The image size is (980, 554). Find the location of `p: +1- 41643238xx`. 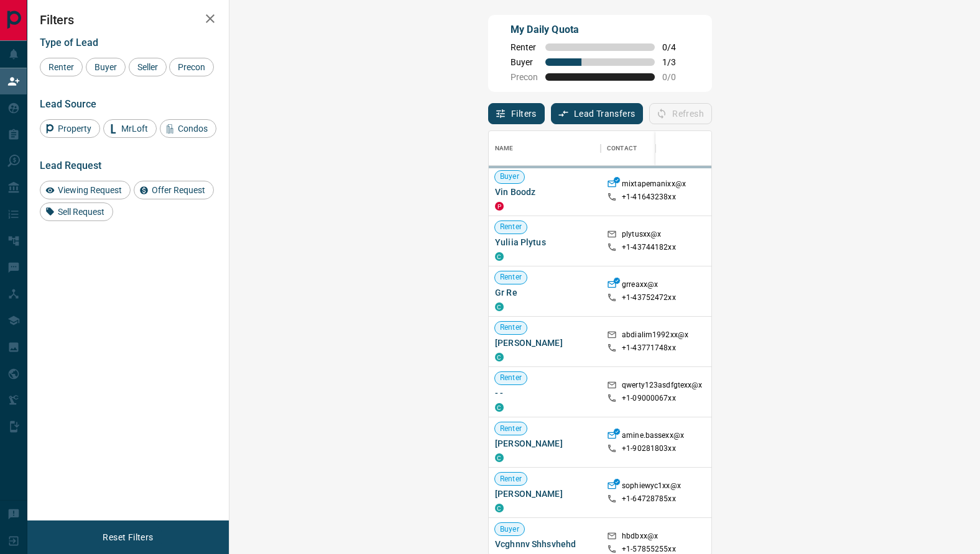

p: +1- 41643238xx is located at coordinates (648, 197).